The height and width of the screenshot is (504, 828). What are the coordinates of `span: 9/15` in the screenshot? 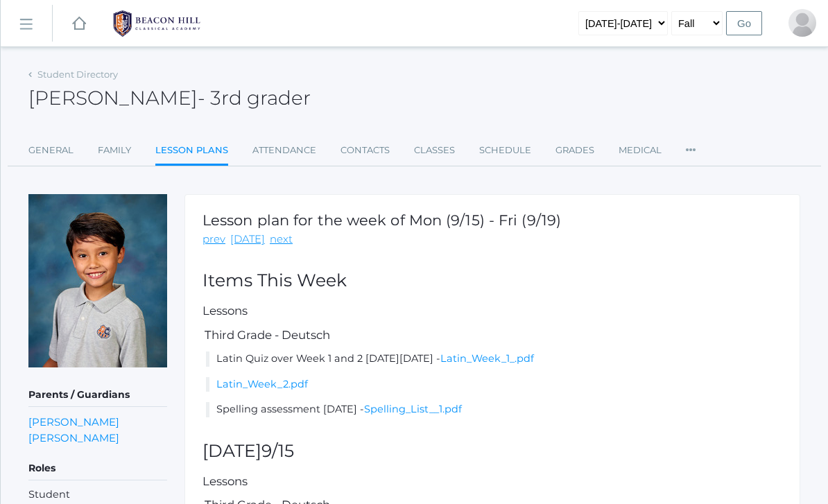 It's located at (277, 451).